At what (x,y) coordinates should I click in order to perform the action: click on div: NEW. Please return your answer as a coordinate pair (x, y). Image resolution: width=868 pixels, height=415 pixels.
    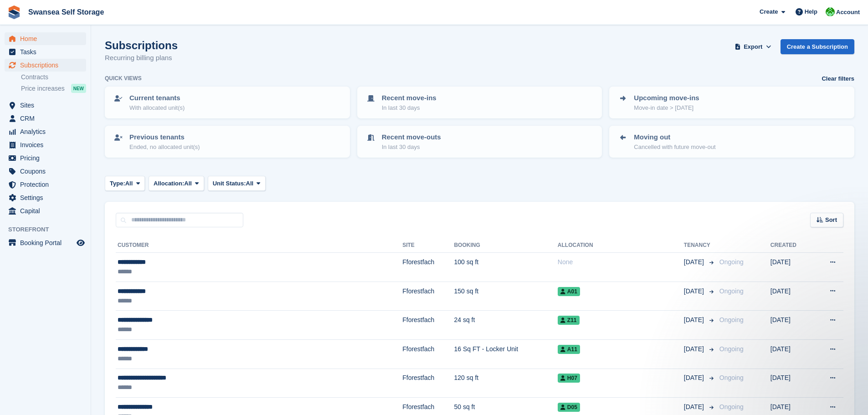
    Looking at the image, I should click on (78, 88).